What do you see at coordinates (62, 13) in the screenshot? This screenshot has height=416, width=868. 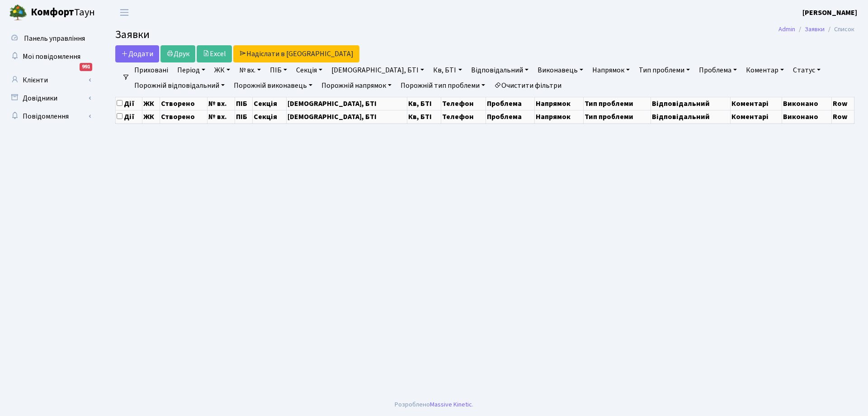 I see `span: Таун` at bounding box center [62, 13].